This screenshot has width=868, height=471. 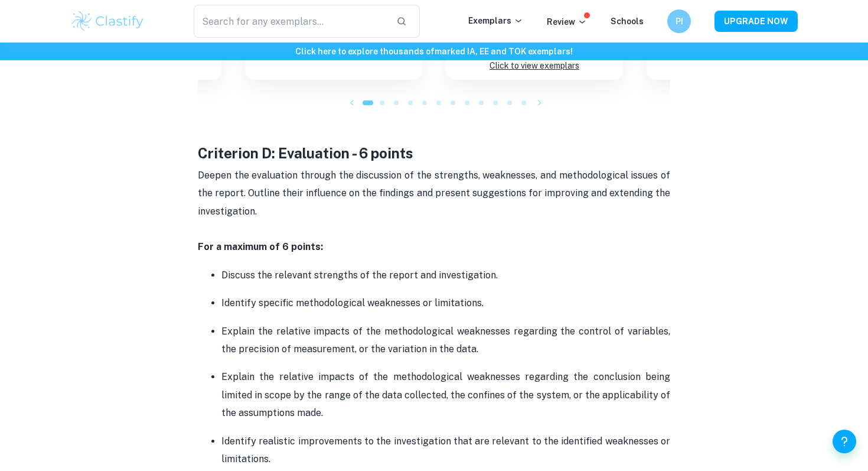 What do you see at coordinates (434, 51) in the screenshot?
I see `h6: Click here to explore thousands of marked IA, EE and TOK exemplars !` at bounding box center [434, 51].